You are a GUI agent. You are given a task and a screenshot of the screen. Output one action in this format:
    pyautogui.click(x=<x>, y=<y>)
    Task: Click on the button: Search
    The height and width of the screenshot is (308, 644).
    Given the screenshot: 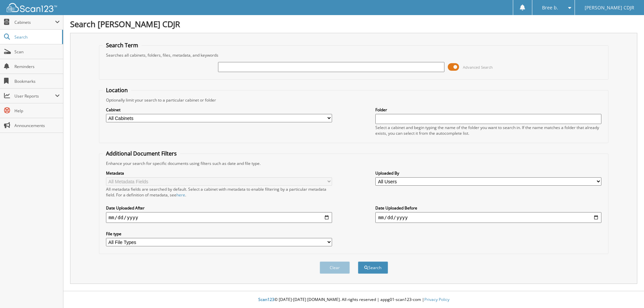 What is the action you would take?
    pyautogui.click(x=373, y=267)
    